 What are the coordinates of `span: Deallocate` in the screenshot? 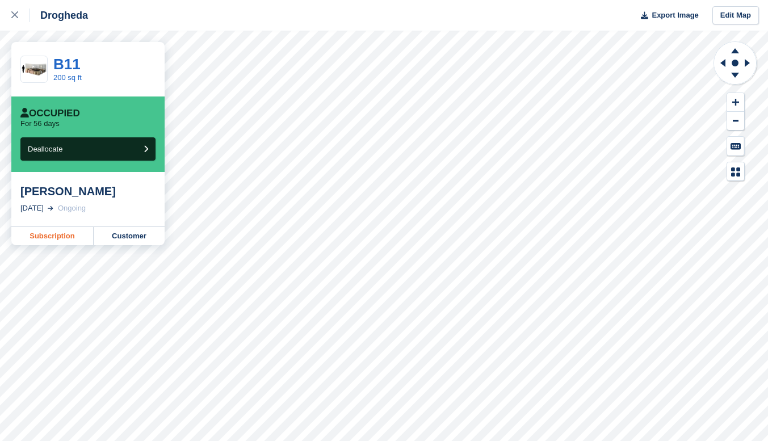 It's located at (45, 149).